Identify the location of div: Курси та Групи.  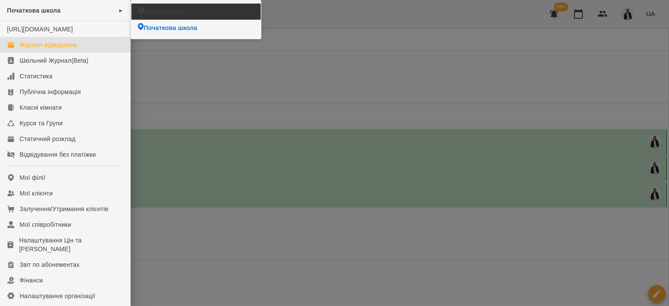
(41, 123).